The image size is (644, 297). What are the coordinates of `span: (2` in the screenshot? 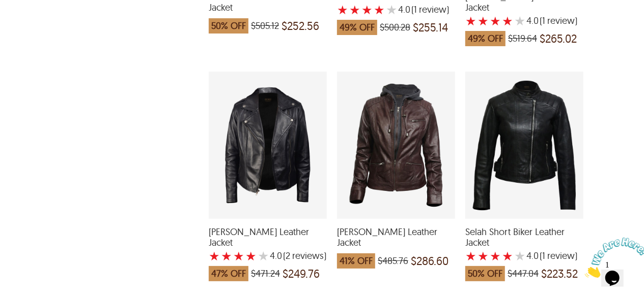 It's located at (287, 256).